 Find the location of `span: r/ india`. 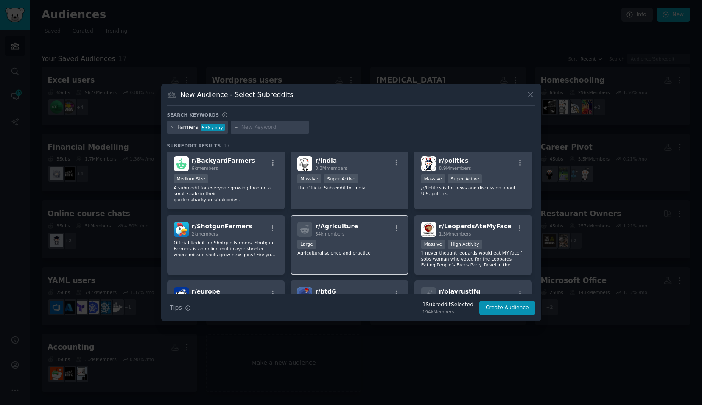

span: r/ india is located at coordinates (326, 161).